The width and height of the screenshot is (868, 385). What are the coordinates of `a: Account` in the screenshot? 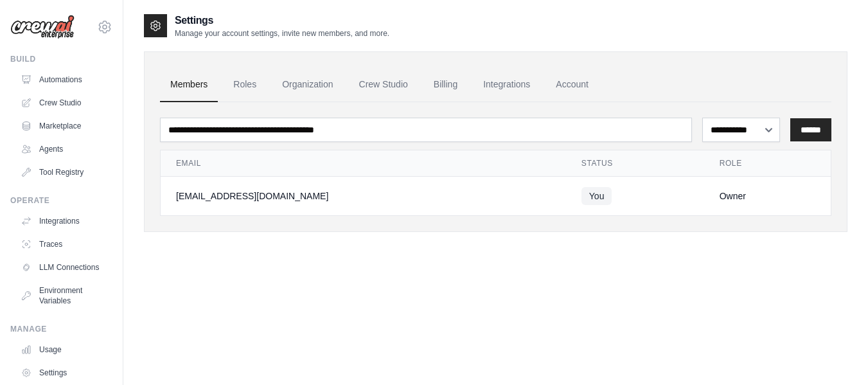 It's located at (572, 85).